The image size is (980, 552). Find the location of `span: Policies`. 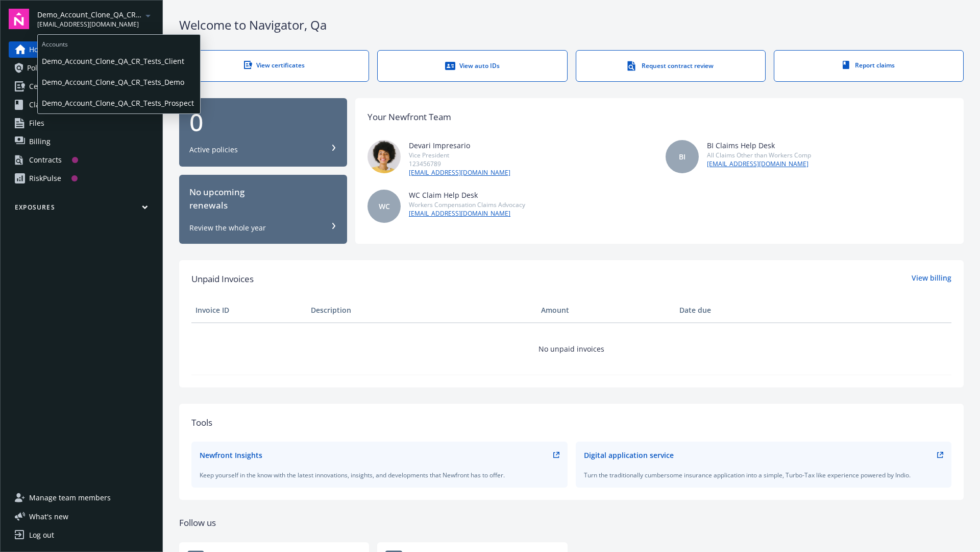

span: Policies is located at coordinates (40, 68).